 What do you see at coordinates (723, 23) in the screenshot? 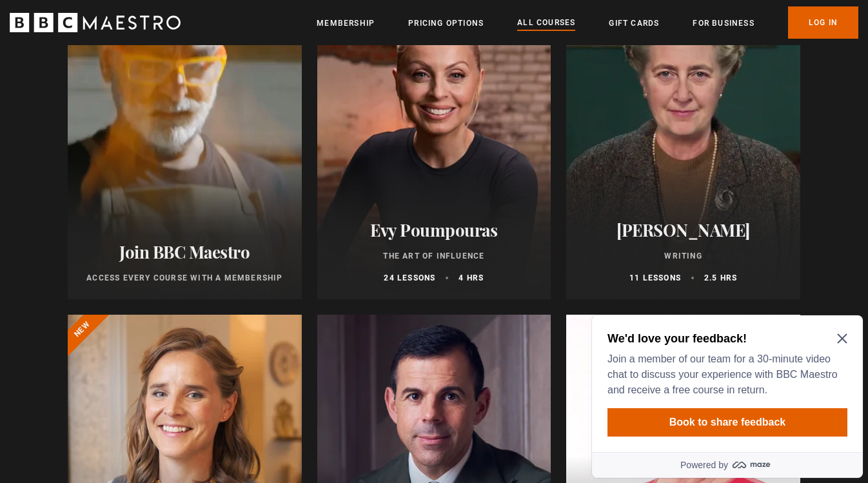
I see `a: For business` at bounding box center [723, 23].